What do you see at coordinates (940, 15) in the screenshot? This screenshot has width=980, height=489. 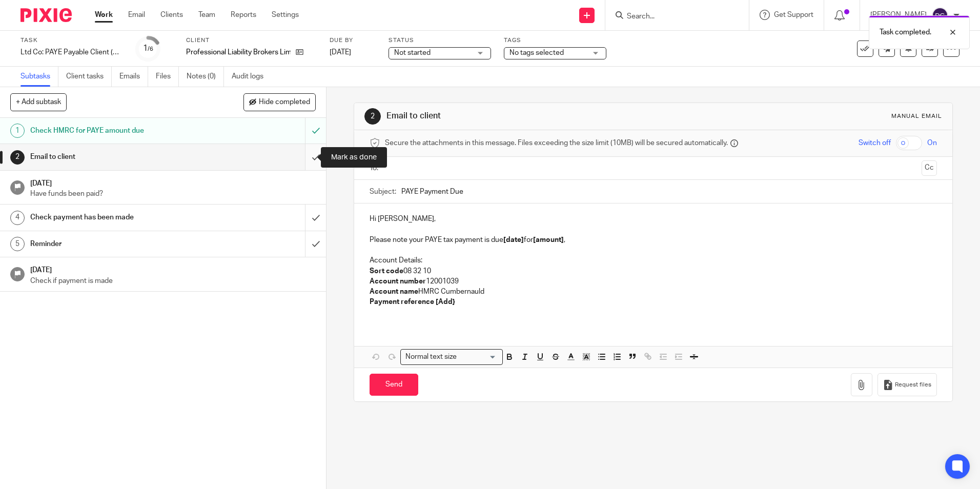 I see `img: svg%3E` at bounding box center [940, 15].